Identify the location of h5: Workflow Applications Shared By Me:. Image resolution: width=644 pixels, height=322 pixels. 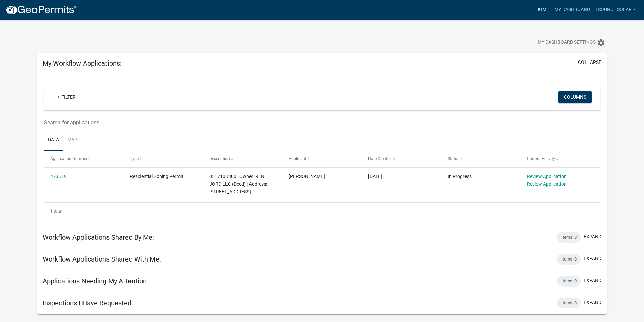
(98, 237).